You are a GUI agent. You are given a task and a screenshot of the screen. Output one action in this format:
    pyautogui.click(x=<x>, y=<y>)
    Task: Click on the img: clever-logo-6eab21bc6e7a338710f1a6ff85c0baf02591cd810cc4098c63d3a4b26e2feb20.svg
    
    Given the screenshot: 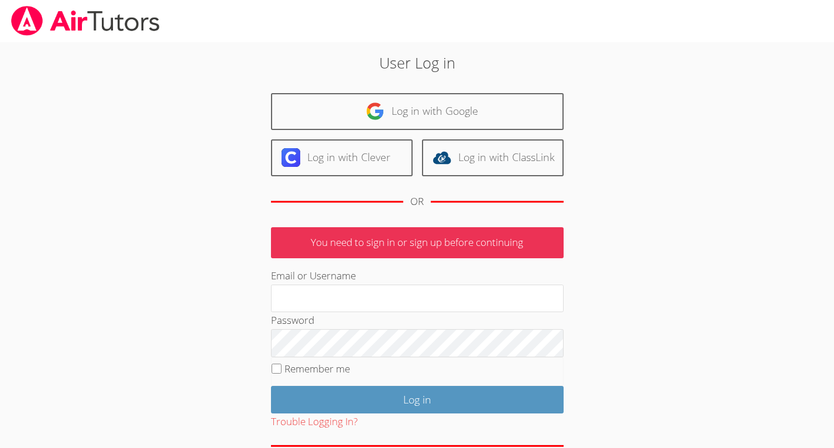 What is the action you would take?
    pyautogui.click(x=291, y=157)
    